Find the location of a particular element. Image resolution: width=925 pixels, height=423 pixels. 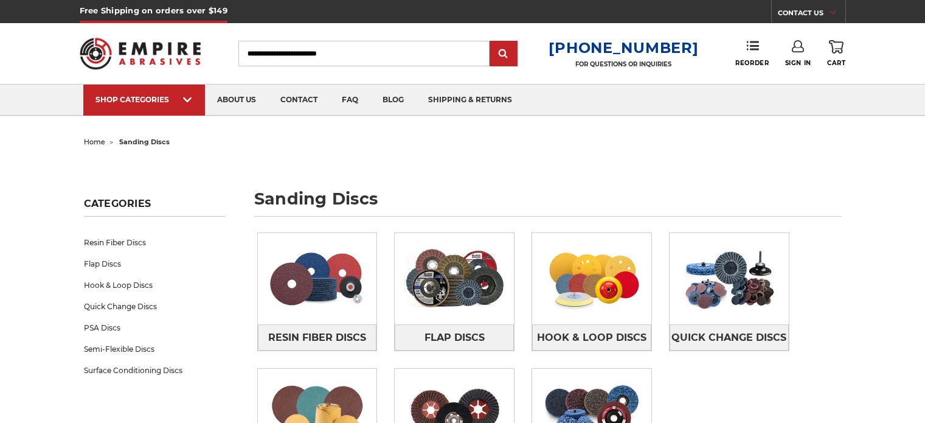

a: Cart is located at coordinates (836, 53).